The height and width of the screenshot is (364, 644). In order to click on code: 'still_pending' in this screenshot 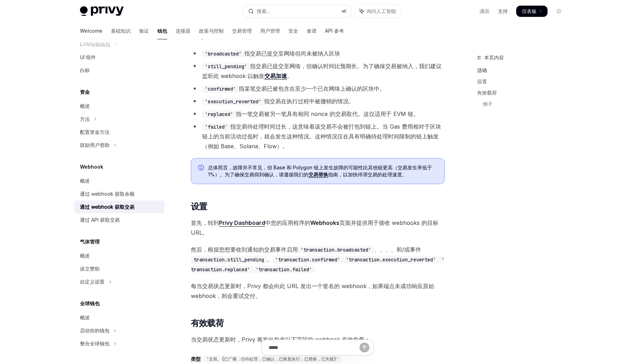, I will do `click(226, 66)`.